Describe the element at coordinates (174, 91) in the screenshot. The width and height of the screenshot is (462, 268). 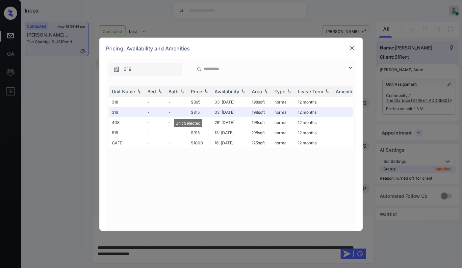
I see `div: Bath` at that location.